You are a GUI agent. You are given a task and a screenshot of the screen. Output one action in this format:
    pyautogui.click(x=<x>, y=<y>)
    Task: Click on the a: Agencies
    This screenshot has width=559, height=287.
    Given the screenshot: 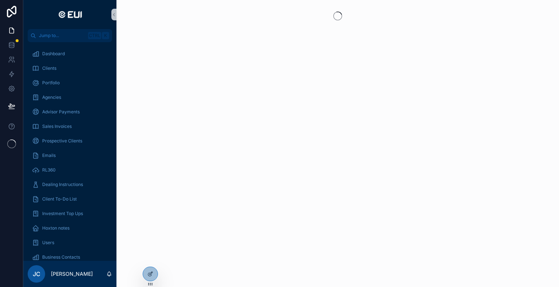 What is the action you would take?
    pyautogui.click(x=70, y=97)
    